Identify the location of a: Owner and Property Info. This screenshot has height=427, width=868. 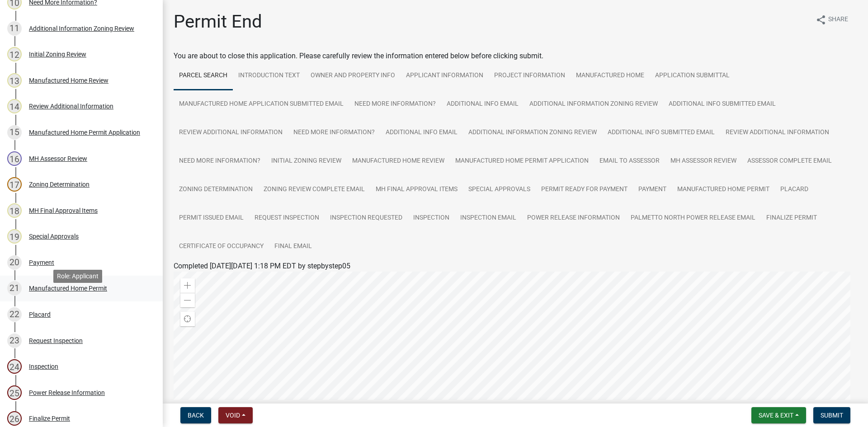
(352, 76).